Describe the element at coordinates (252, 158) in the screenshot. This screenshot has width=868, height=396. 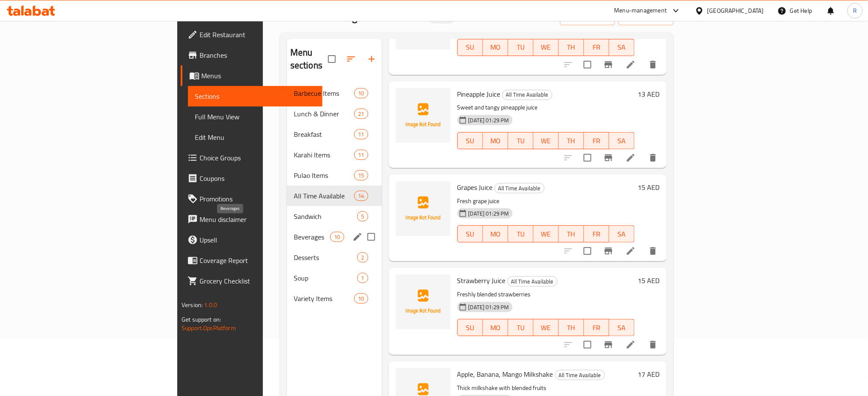
I see `a: Choice Groups` at that location.